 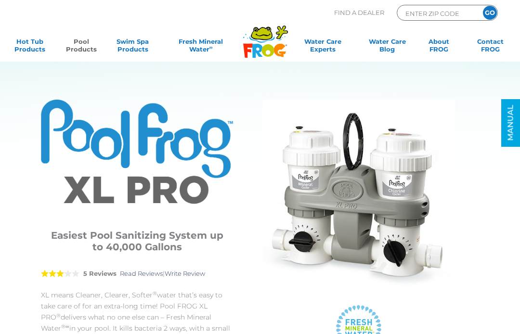 I want to click on a: PoolProducts, so click(x=81, y=47).